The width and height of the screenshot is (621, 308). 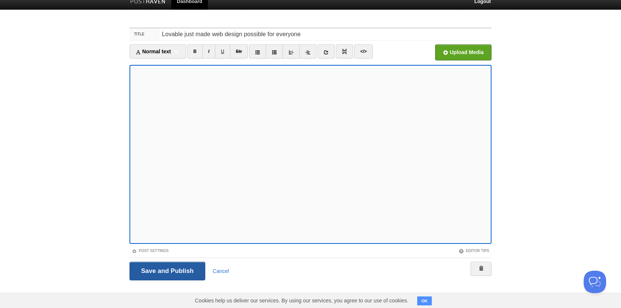 I want to click on img: pagebreak-icon.png, so click(x=345, y=52).